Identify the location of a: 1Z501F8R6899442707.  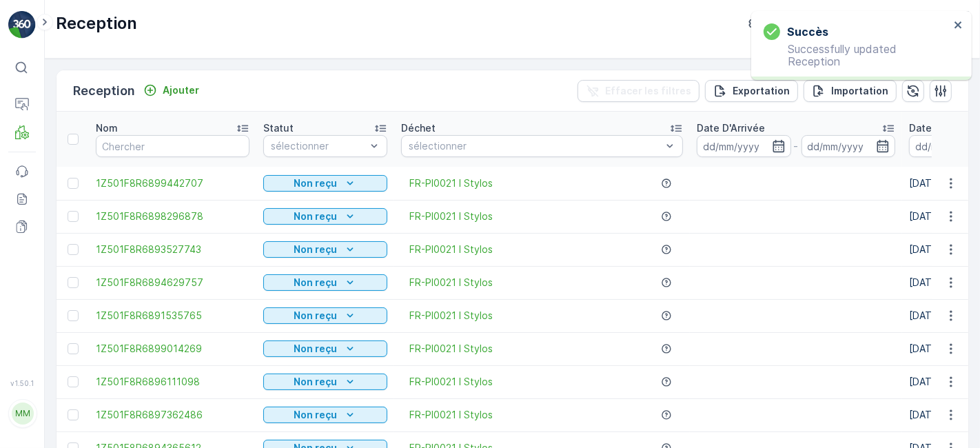
(173, 184).